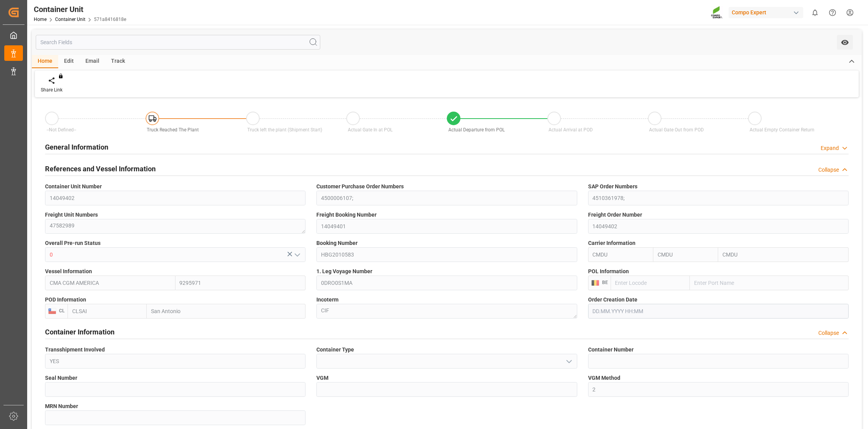 The width and height of the screenshot is (868, 429). What do you see at coordinates (609, 271) in the screenshot?
I see `span: POL Information` at bounding box center [609, 271].